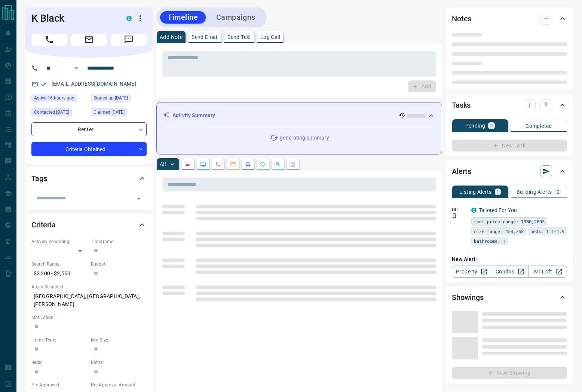 The height and width of the screenshot is (392, 582). I want to click on svg: Lead Browsing Activity, so click(203, 164).